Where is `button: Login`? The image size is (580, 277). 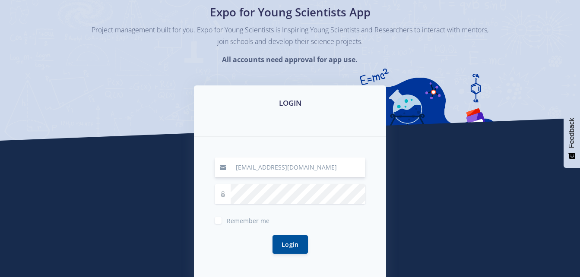
button: Login is located at coordinates (290, 244).